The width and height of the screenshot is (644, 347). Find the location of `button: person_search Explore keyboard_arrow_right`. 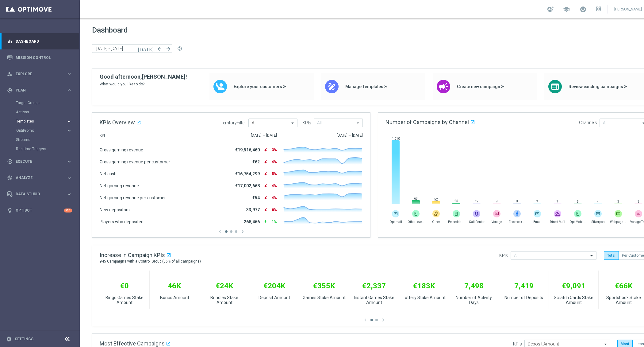

button: person_search Explore keyboard_arrow_right is located at coordinates (40, 74).